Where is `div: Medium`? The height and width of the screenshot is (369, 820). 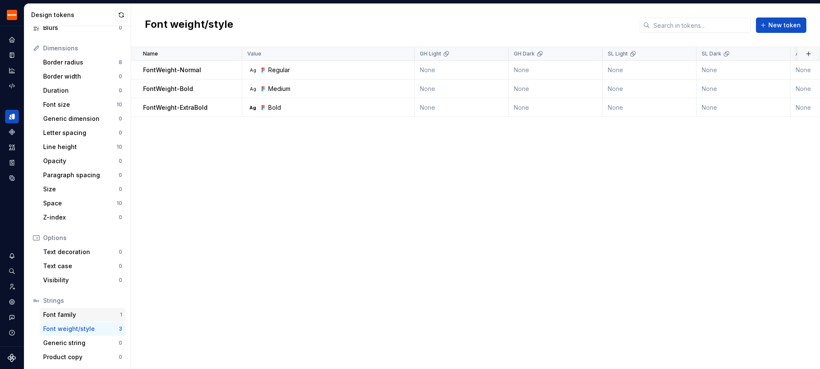
div: Medium is located at coordinates (279, 89).